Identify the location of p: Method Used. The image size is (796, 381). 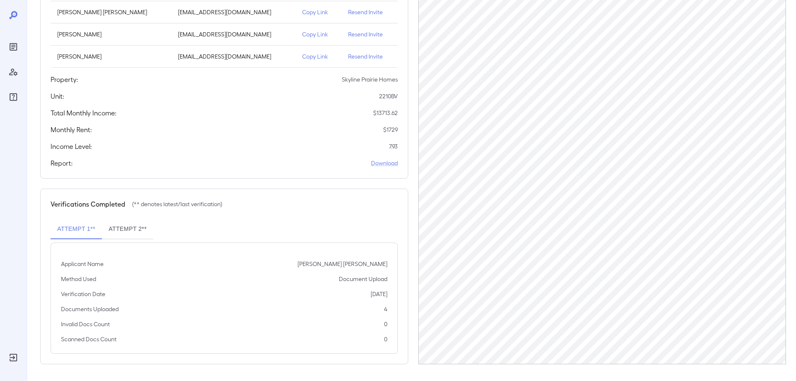
(79, 279).